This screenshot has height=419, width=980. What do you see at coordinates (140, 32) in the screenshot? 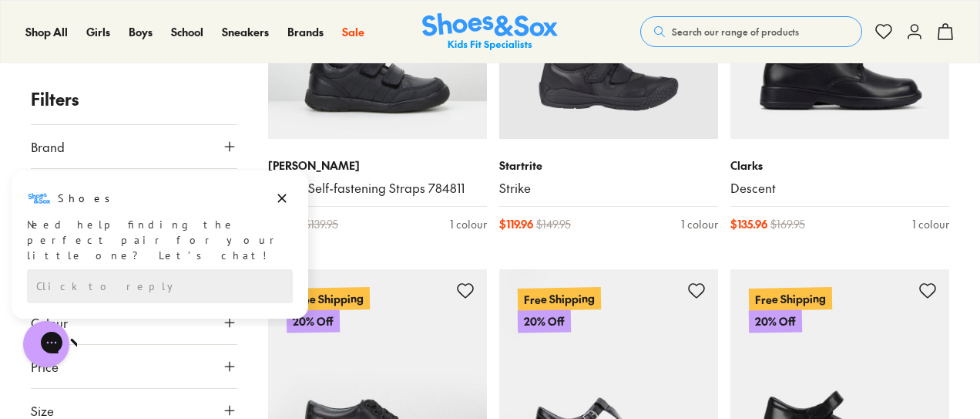
I see `span: Boys` at bounding box center [140, 32].